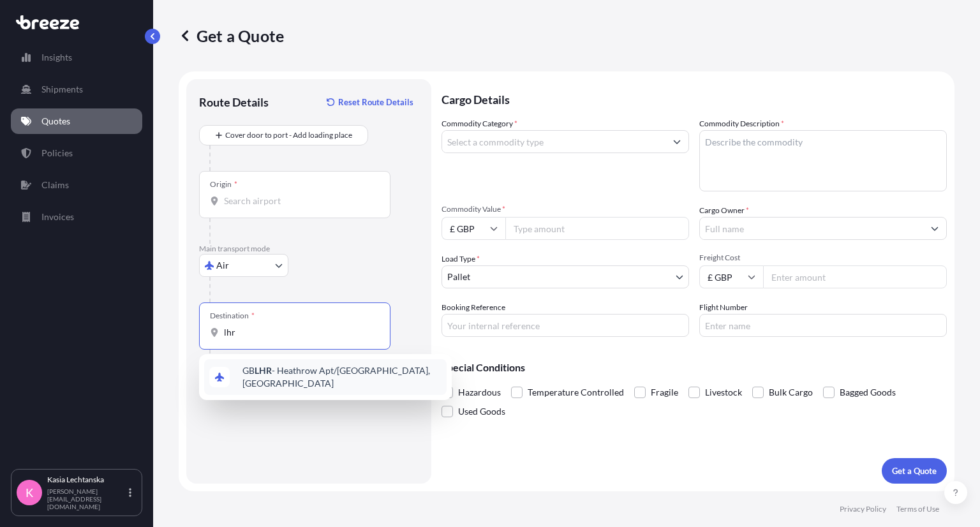  What do you see at coordinates (823, 258) in the screenshot?
I see `span: Freight Cost` at bounding box center [823, 258].